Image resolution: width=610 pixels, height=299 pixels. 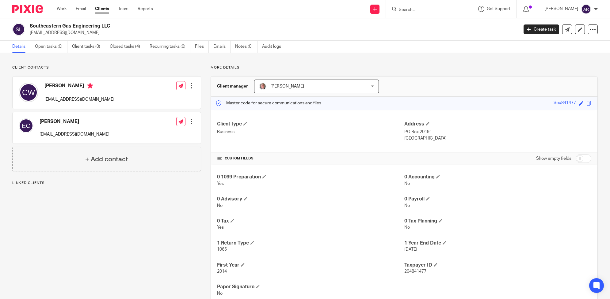 What do you see at coordinates (21, 47) in the screenshot?
I see `a: Details` at bounding box center [21, 47].